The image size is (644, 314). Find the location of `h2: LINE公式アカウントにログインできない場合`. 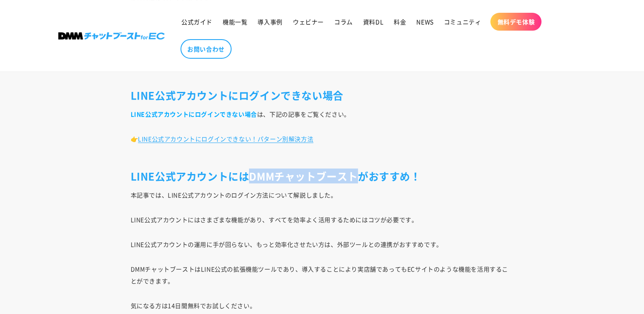

h2: LINE公式アカウントにログインできない場合 is located at coordinates (322, 95).